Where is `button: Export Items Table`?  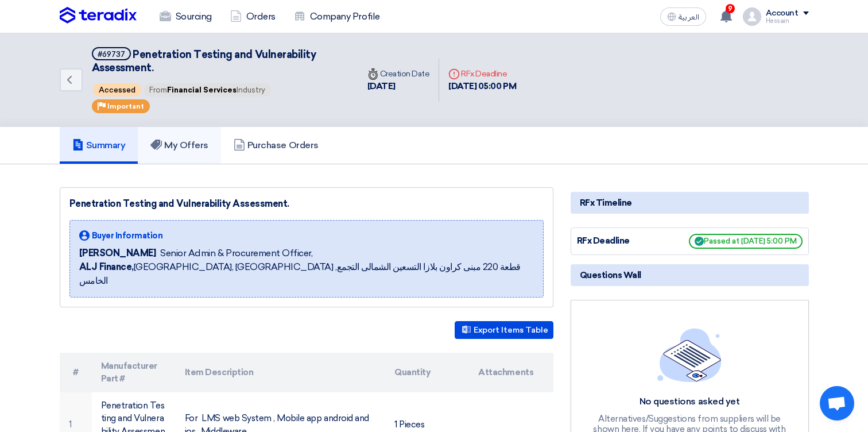
button: Export Items Table is located at coordinates (505, 329).